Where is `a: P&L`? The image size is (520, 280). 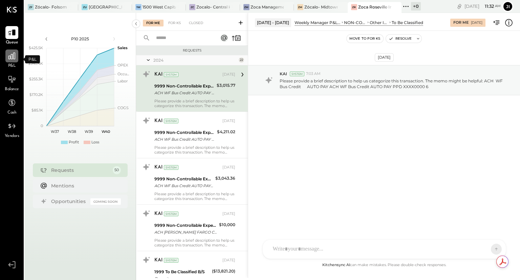 a: P&L is located at coordinates (12, 59).